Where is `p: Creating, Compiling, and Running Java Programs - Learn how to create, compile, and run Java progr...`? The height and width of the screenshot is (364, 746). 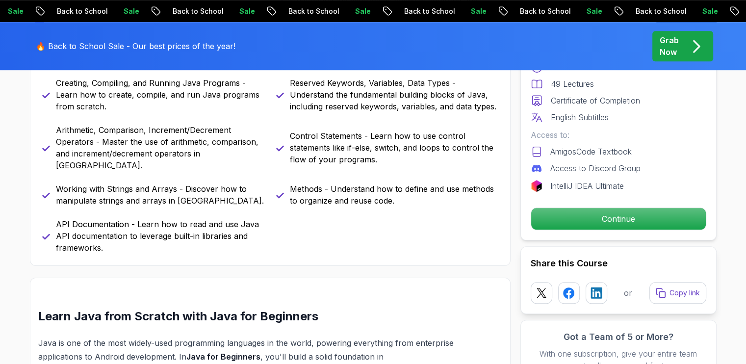
p: Creating, Compiling, and Running Java Programs - Learn how to create, compile, and run Java progr... is located at coordinates (160, 95).